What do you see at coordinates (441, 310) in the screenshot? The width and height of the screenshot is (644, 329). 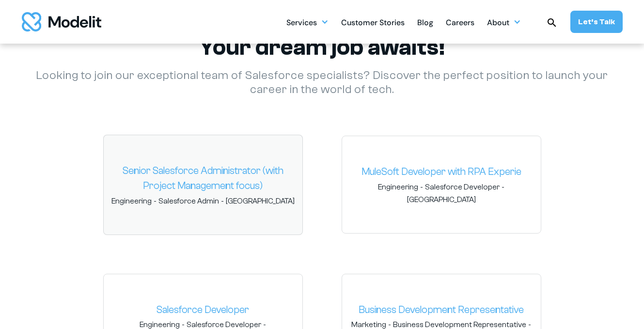 I see `a: Business Development Representative` at bounding box center [441, 310].